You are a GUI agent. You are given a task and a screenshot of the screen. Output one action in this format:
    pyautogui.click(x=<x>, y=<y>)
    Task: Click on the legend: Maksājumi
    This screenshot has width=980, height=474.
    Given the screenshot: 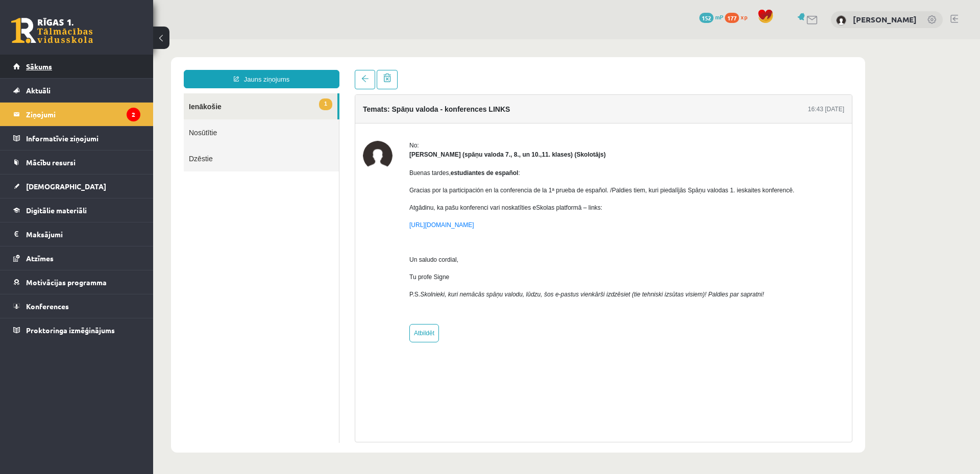 What is the action you would take?
    pyautogui.click(x=83, y=234)
    